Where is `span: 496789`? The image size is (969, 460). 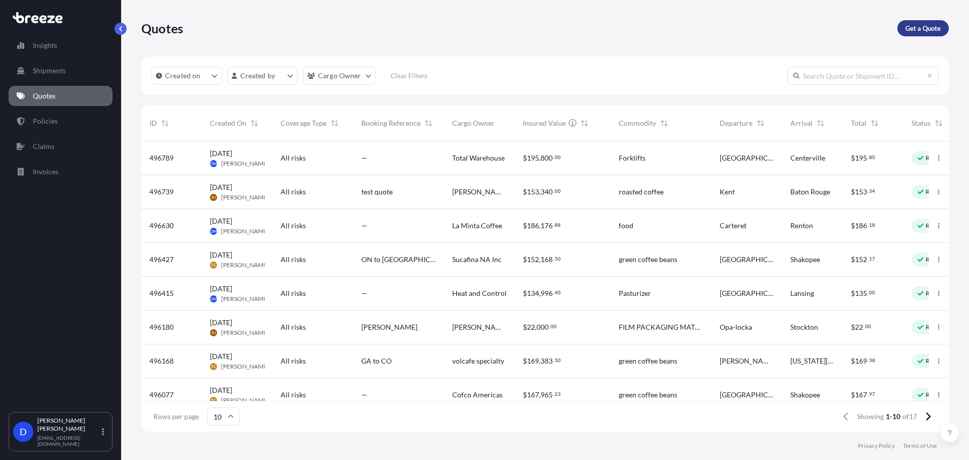 span: 496789 is located at coordinates (161, 158).